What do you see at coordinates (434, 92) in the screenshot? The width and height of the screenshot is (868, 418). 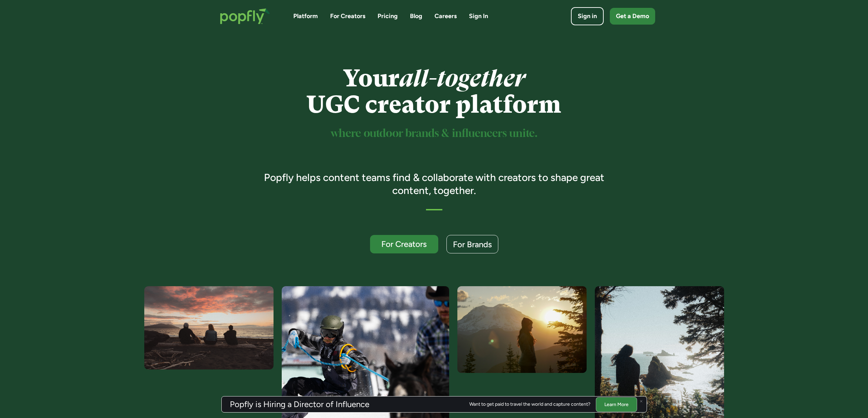 I see `h1: Your UGC creator platform` at bounding box center [434, 92].